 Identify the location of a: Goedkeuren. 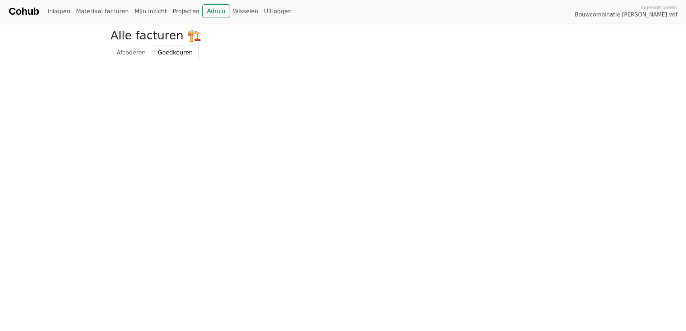
(175, 53).